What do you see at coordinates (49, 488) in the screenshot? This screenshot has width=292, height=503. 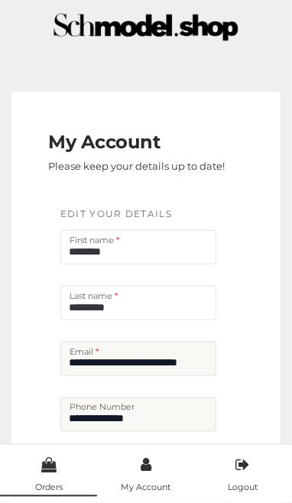 I see `span: Orders` at bounding box center [49, 488].